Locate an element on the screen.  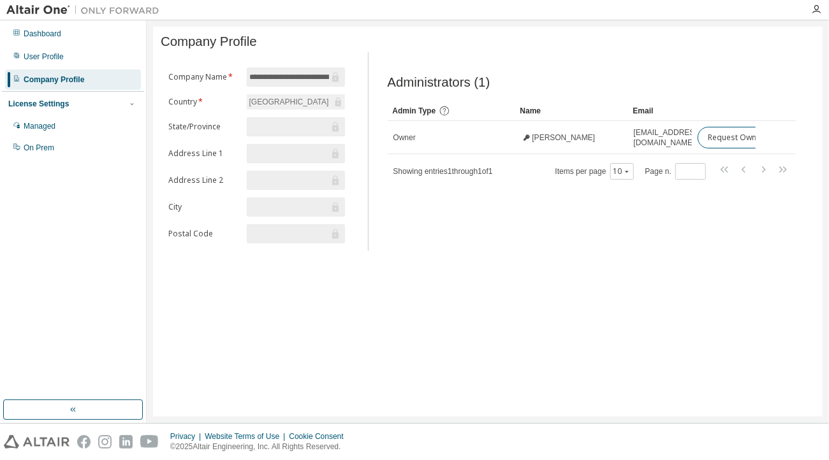
img: Altair One is located at coordinates (86, 10).